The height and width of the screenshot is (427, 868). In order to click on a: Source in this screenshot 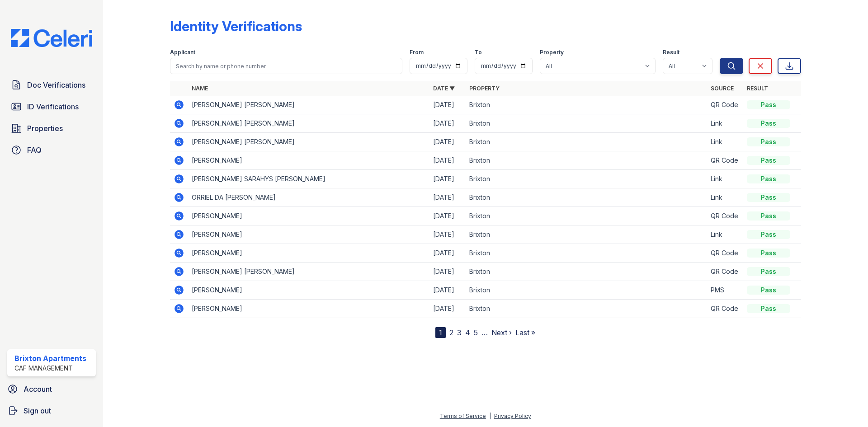, I will do `click(722, 88)`.